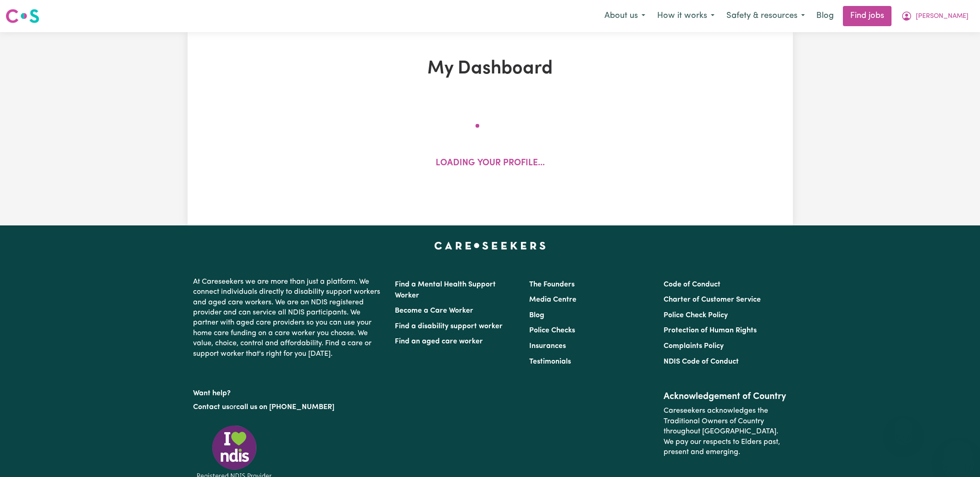  What do you see at coordinates (553, 300) in the screenshot?
I see `a: Media Centre` at bounding box center [553, 300].